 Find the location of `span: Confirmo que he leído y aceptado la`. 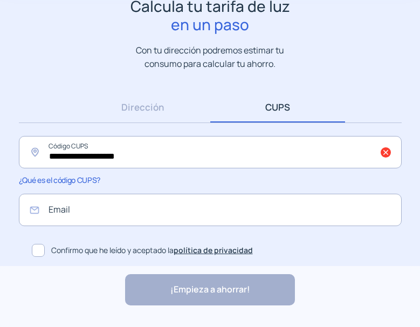

span: Confirmo que he leído y aceptado la is located at coordinates (152, 250).